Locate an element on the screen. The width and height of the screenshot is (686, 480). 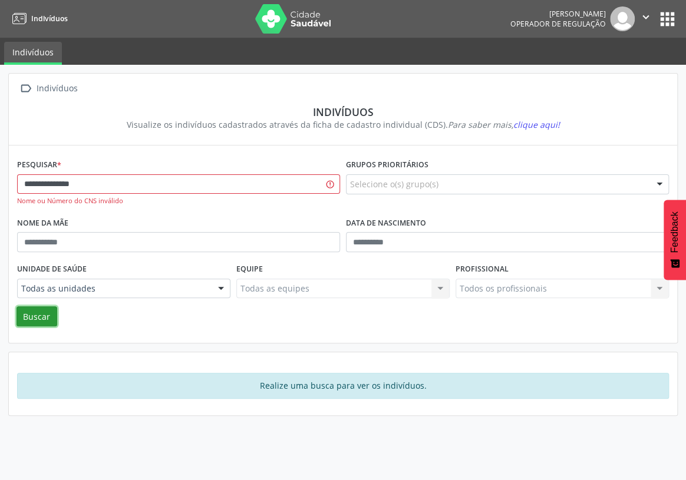
button: Feedback - Mostrar pesquisa is located at coordinates (675, 240).